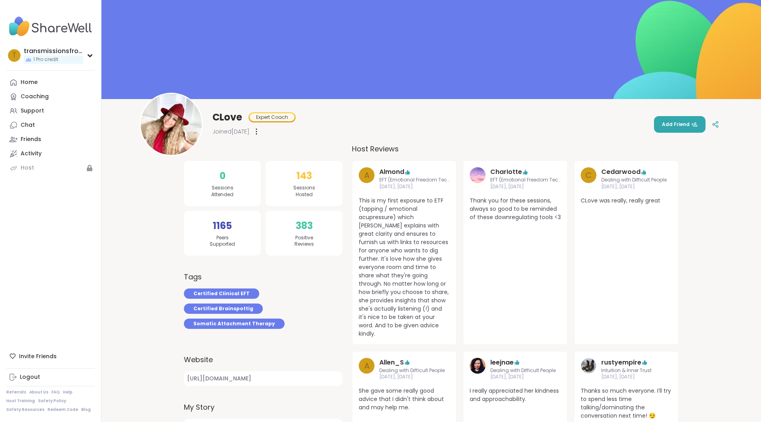 The height and width of the screenshot is (422, 761). I want to click on a: Cedarwood, so click(621, 172).